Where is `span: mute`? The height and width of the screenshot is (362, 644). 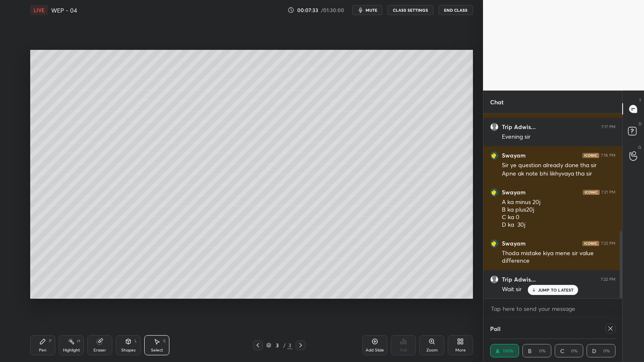 span: mute is located at coordinates (371, 10).